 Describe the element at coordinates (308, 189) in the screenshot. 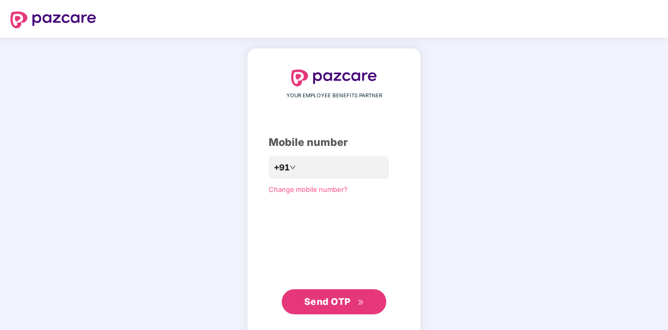

I see `a: Change mobile number?` at that location.